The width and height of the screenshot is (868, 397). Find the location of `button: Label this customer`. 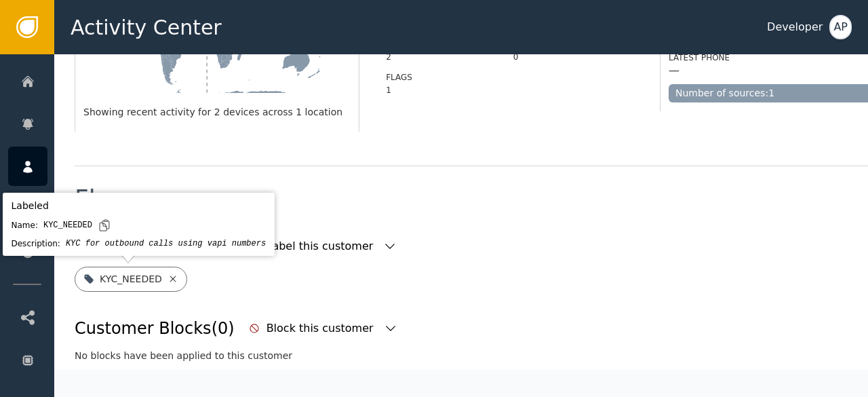

button: Label this customer is located at coordinates (322, 246).